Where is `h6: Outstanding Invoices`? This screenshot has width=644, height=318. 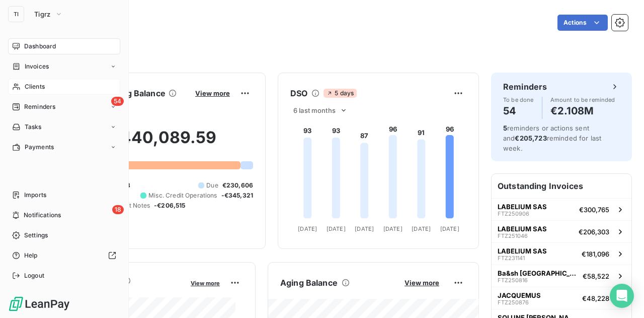
h6: Outstanding Invoices is located at coordinates (562, 186).